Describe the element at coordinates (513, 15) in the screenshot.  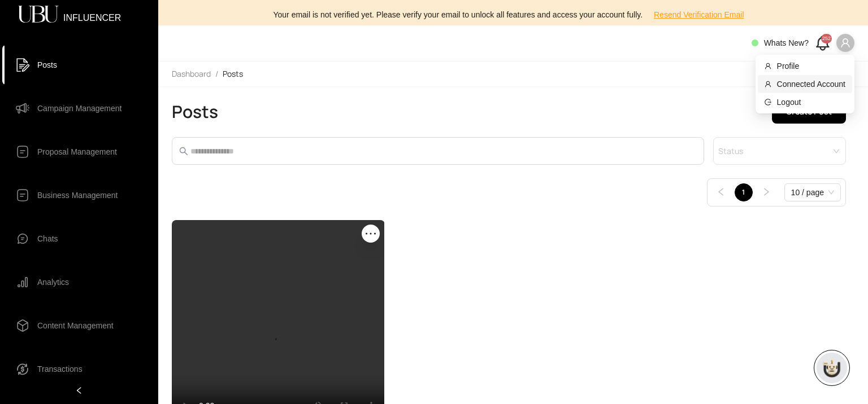
I see `div: Your email is not verified yet. Please verify your email to unlock all features and access your a...` at that location.